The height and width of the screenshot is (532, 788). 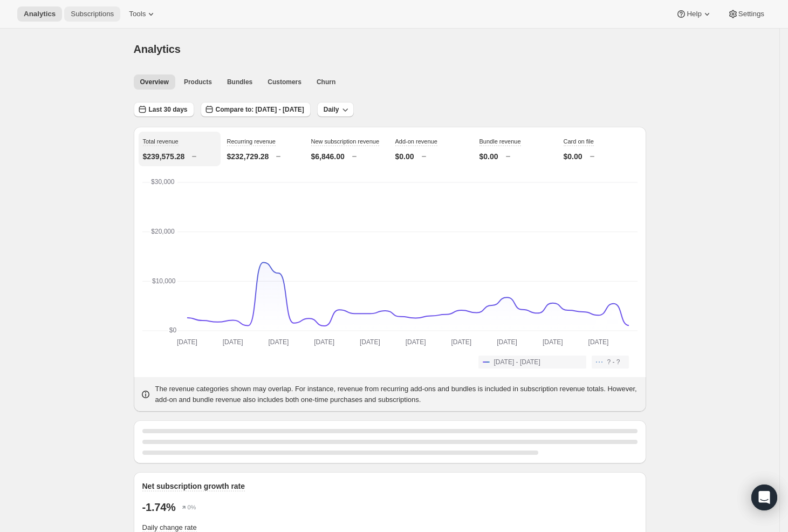 I want to click on span: Products, so click(x=198, y=82).